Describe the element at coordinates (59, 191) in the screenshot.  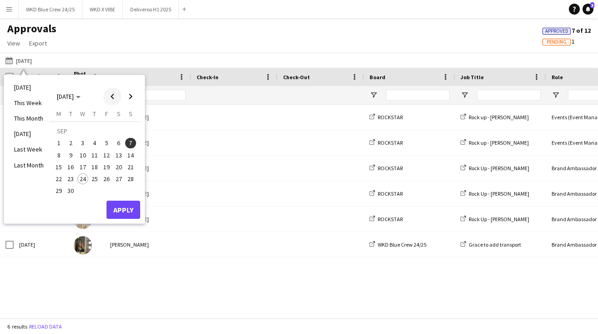
I see `span: 29` at that location.